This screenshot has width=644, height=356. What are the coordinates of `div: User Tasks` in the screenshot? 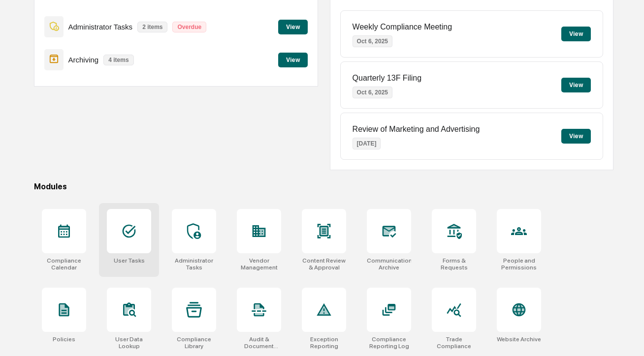 It's located at (129, 261).